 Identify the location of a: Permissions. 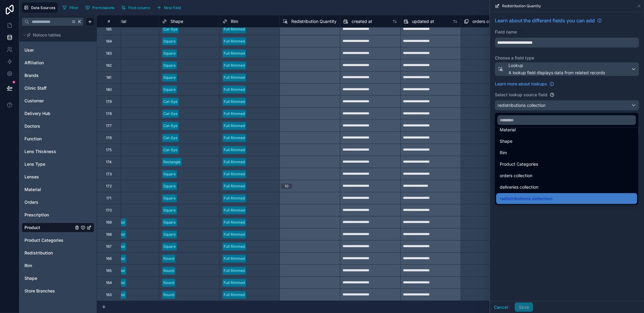
(101, 8).